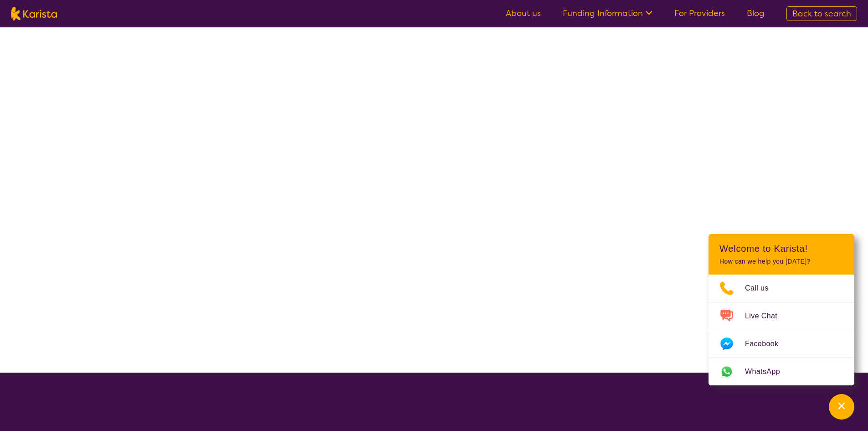  Describe the element at coordinates (767, 344) in the screenshot. I see `span: Facebook` at that location.